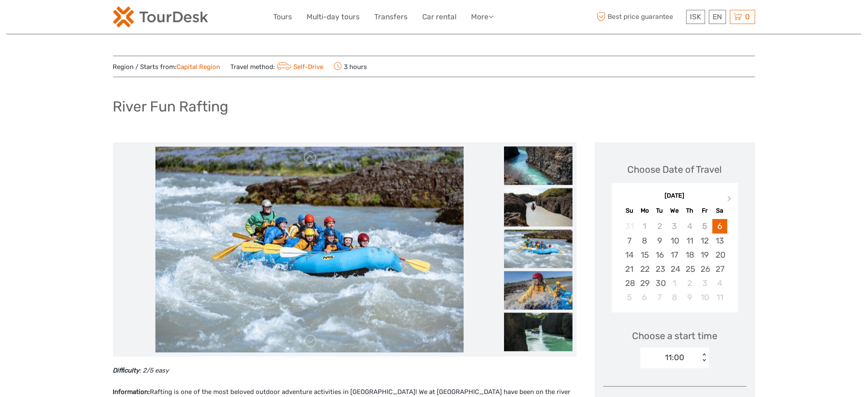  Describe the element at coordinates (690, 269) in the screenshot. I see `div: Choose Thursday, September 25th, 2025` at that location.